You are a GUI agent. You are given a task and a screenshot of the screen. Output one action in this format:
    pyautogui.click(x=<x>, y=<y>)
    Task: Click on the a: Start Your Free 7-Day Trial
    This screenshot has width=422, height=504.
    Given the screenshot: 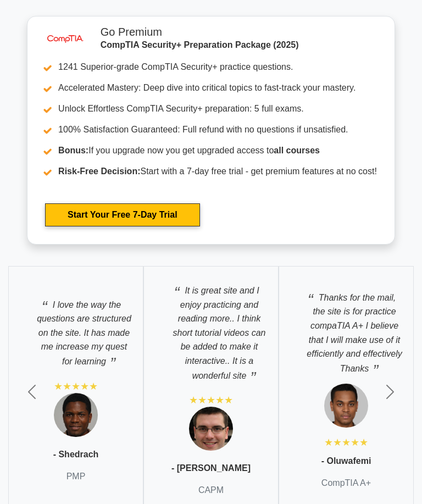 What is the action you would take?
    pyautogui.click(x=122, y=215)
    